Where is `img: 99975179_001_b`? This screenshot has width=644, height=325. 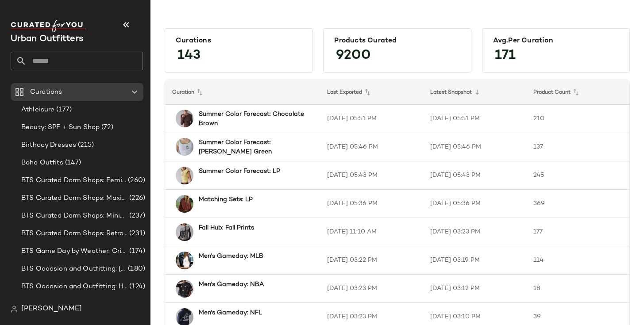 img: 99975179_001_b is located at coordinates (184, 289).